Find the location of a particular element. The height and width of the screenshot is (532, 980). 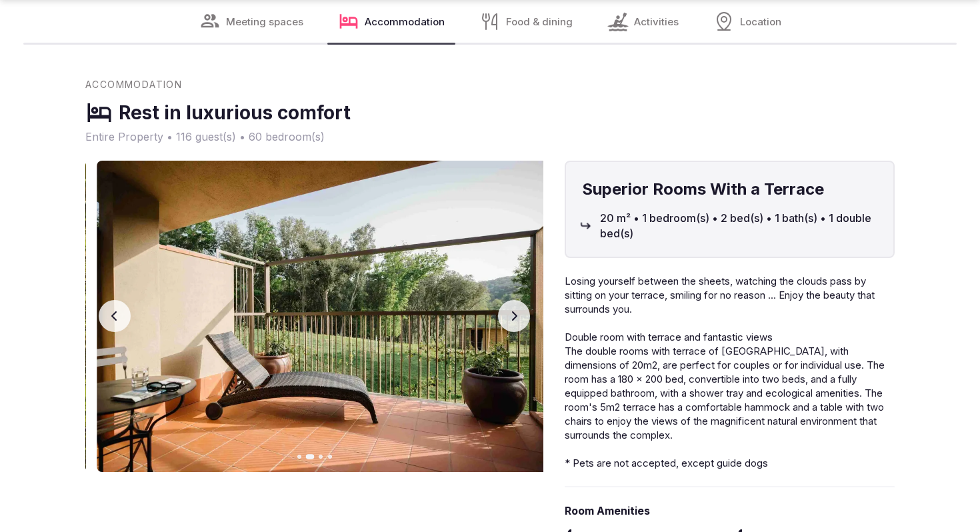

span: Food & dining is located at coordinates (540, 22).